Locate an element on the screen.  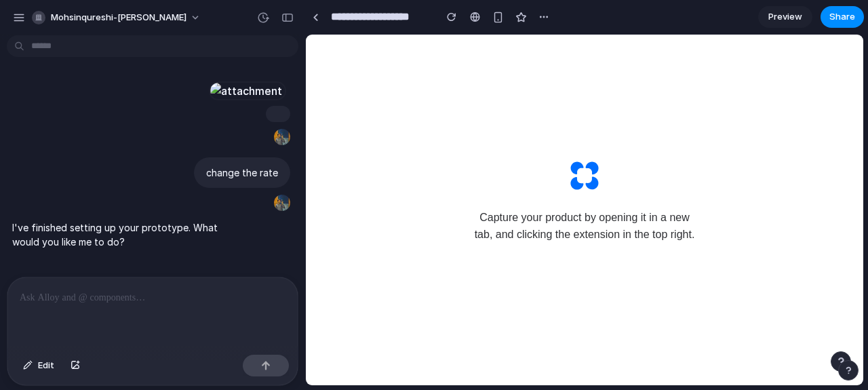
button: Share is located at coordinates (842, 17).